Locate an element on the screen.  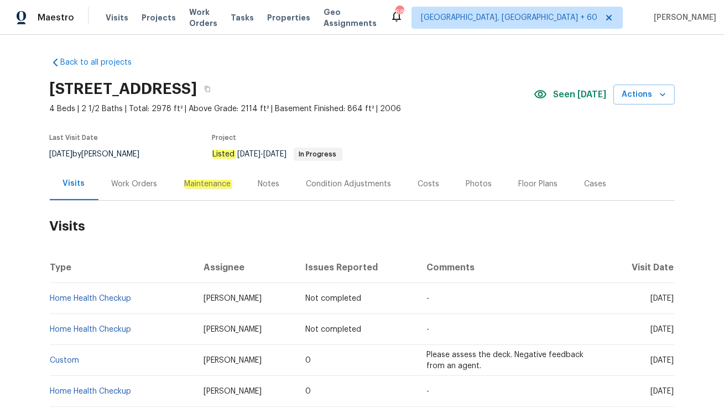
div: Costs is located at coordinates (429, 184).